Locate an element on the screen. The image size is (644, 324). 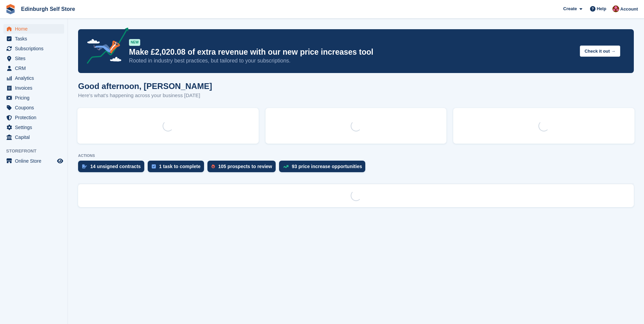
div: NEW is located at coordinates (134, 42).